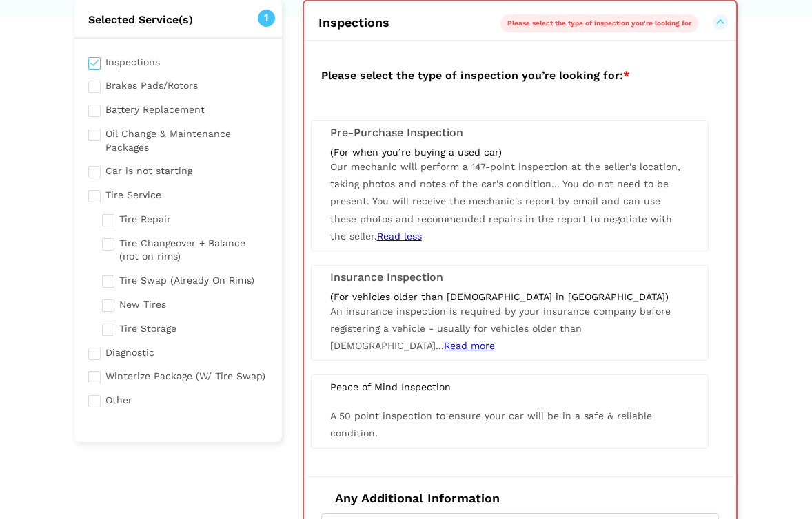  Describe the element at coordinates (490, 424) in the screenshot. I see `span: A 50 point inspection to ensure your car will be in a safe & reliable condition.` at that location.